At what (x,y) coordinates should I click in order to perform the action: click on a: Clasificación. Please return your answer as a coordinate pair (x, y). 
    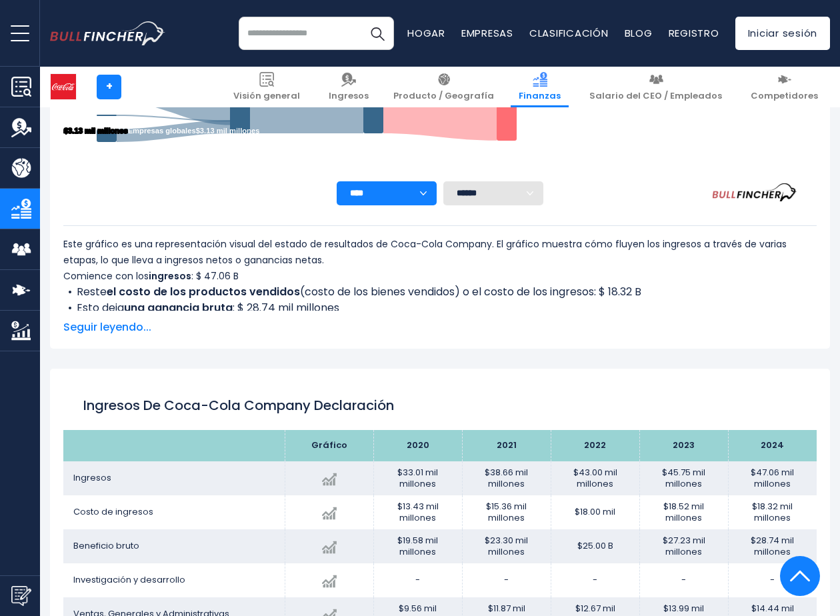
    Looking at the image, I should click on (569, 33).